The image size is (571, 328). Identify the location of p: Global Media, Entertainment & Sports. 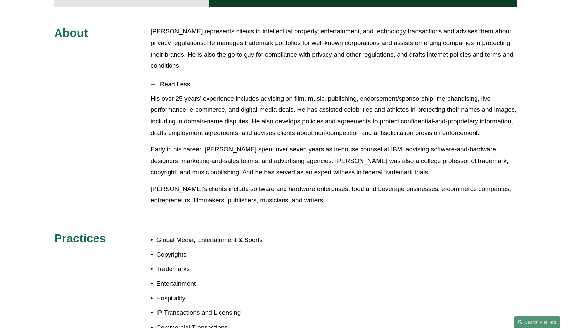
(221, 240).